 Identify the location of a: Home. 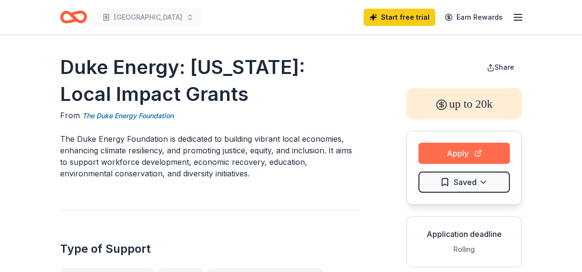
(74, 17).